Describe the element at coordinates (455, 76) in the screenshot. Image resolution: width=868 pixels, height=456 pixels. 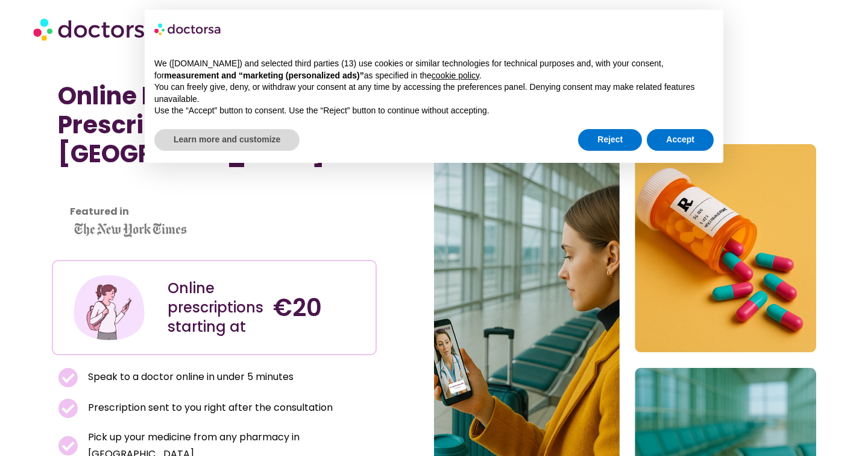
I see `a: cookie policy` at that location.